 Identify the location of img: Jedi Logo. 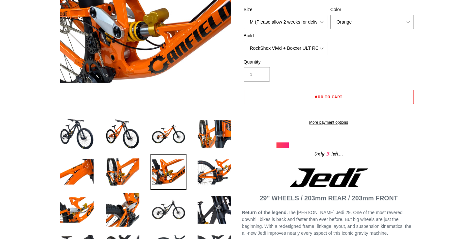
(329, 177).